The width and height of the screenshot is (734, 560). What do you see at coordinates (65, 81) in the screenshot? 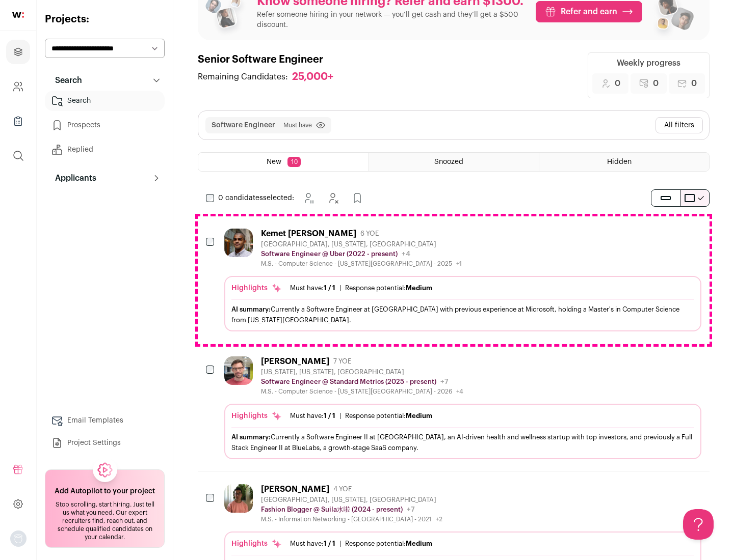
I see `p: Search` at bounding box center [65, 81].